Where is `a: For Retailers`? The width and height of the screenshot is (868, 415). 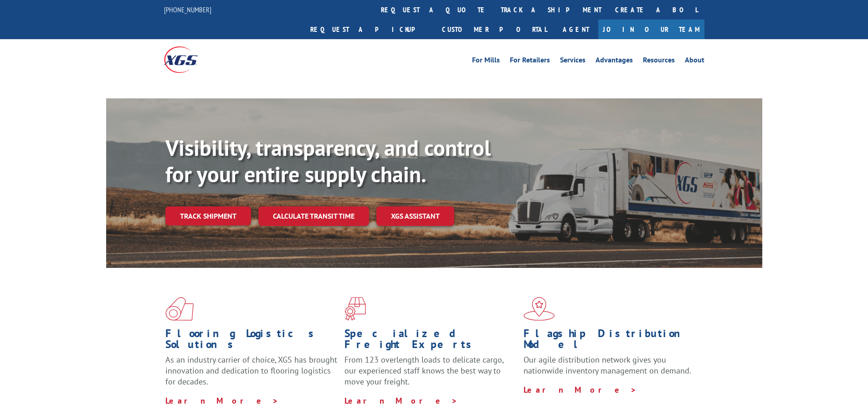
a: For Retailers is located at coordinates (530, 62).